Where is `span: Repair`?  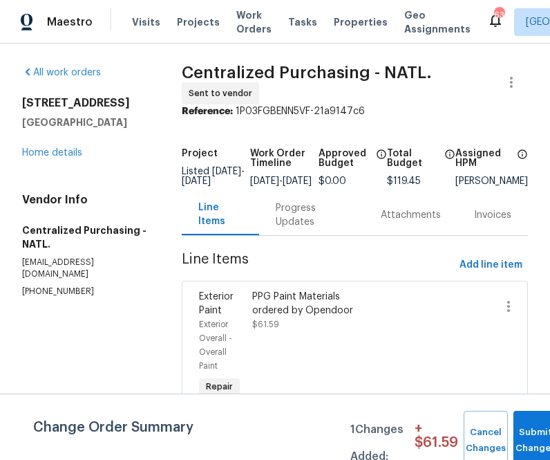
span: Repair is located at coordinates (219, 387).